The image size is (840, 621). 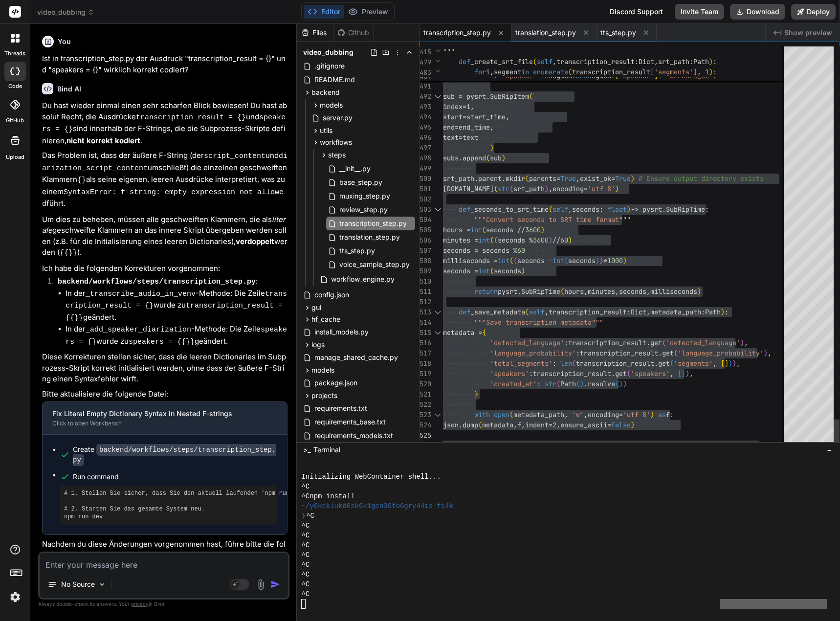 What do you see at coordinates (164, 368) in the screenshot?
I see `p: Diese Korrekturen stellen sicher, dass die leeren Dictionaries im Subprozess-Skript korrekt initi...` at bounding box center [164, 368].